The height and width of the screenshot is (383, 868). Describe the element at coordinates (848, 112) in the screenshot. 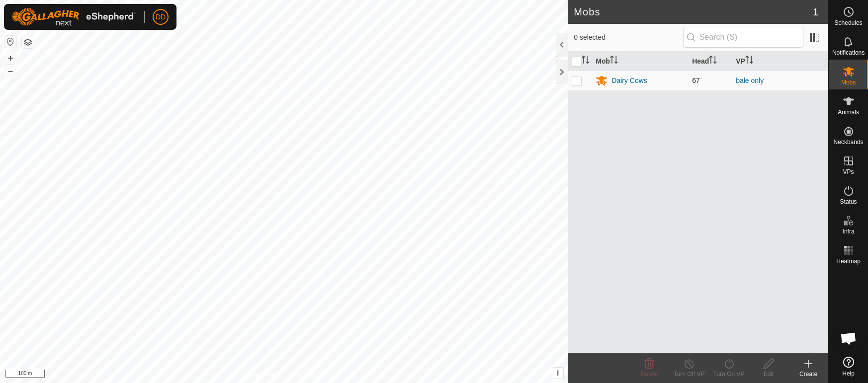

I see `span: Animals` at that location.